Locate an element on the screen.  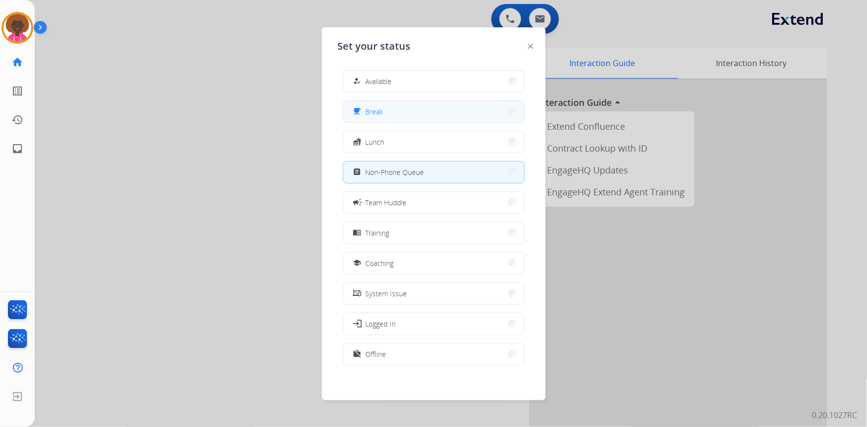
button: Logged In is located at coordinates (434, 324).